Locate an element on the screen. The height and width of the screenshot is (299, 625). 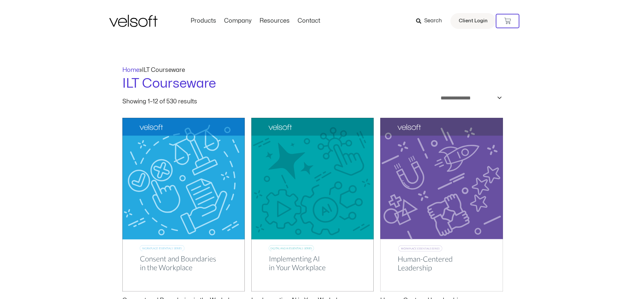
span: Client Login is located at coordinates (473, 21).